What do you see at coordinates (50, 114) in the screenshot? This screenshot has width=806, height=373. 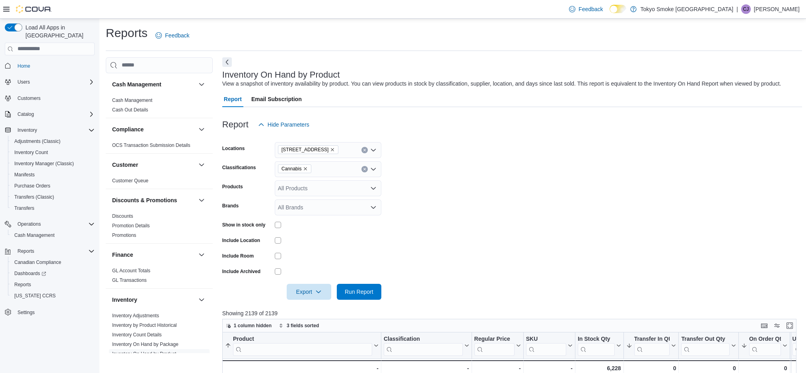 I see `button: Catalog` at bounding box center [50, 114].